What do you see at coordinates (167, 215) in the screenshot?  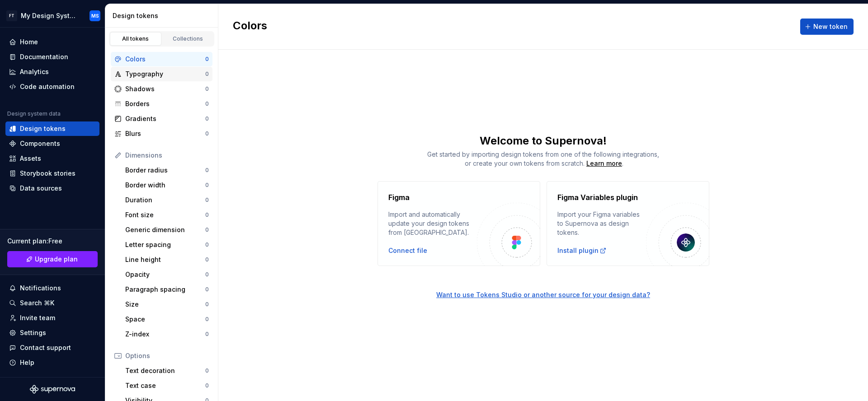 I see `a: Font size0` at bounding box center [167, 215].